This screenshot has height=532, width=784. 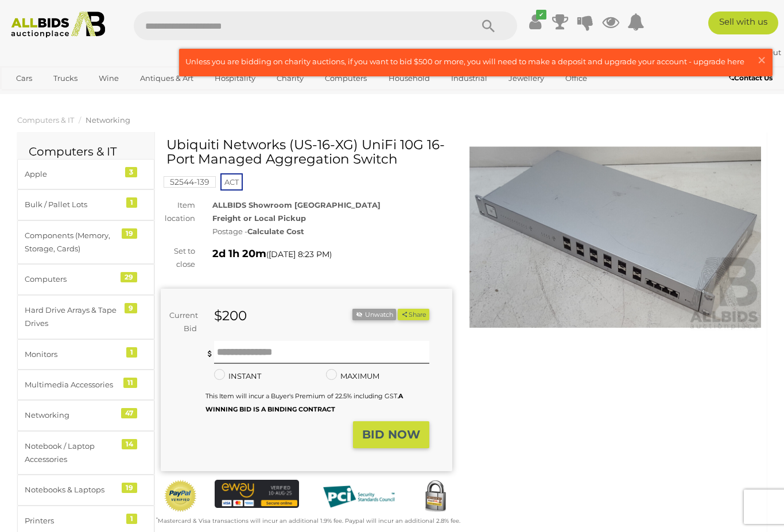 What do you see at coordinates (72, 453) in the screenshot?
I see `div: Notebook / Laptop Accessories` at bounding box center [72, 453].